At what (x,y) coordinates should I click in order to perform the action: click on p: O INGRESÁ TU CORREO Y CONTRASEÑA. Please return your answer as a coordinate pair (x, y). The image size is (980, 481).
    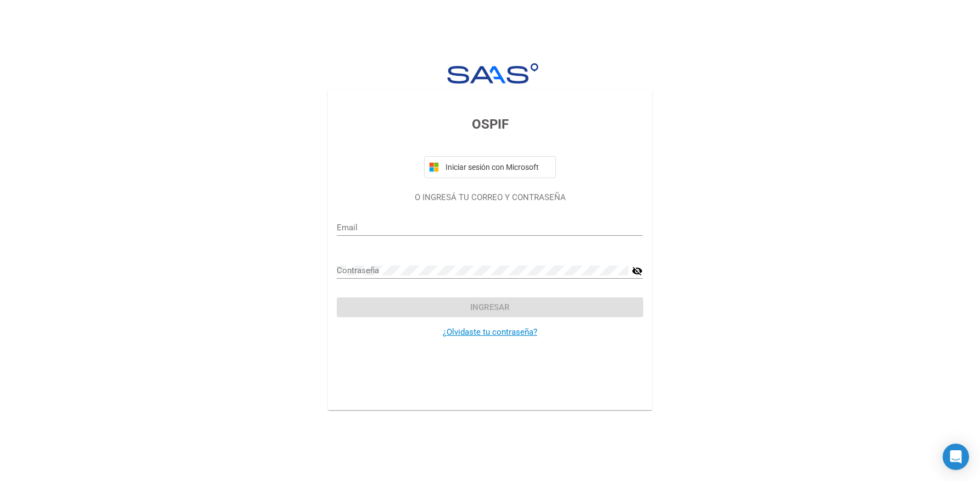
    Looking at the image, I should click on (490, 198).